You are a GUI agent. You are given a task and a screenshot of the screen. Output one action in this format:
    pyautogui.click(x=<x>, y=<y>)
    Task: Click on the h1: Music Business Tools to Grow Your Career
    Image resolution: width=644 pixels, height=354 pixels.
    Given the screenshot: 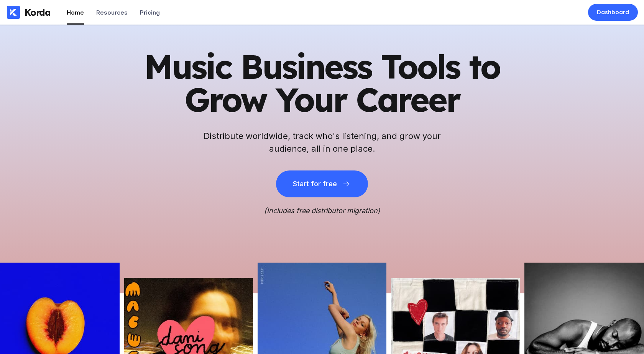 What is the action you would take?
    pyautogui.click(x=322, y=83)
    